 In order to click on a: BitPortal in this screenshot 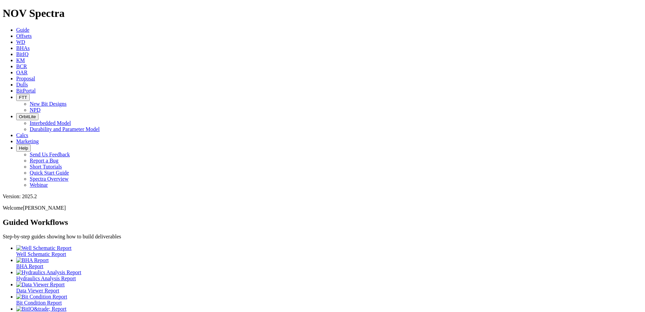, I will do `click(26, 90)`.